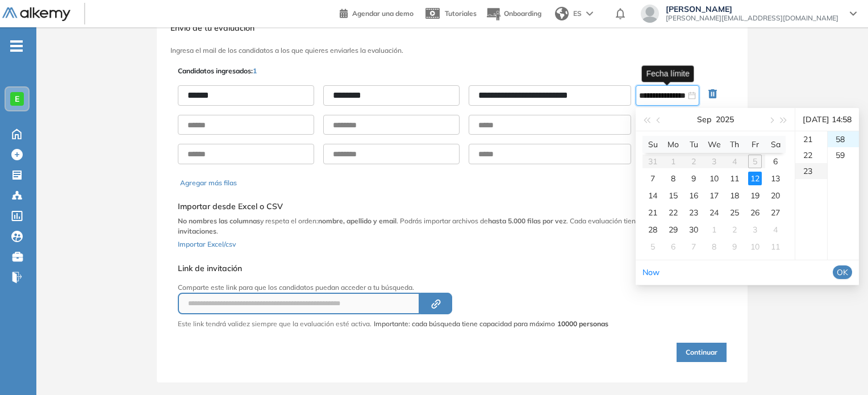 Image resolution: width=868 pixels, height=395 pixels. What do you see at coordinates (754, 195) in the screenshot?
I see `div: 19` at bounding box center [754, 195].